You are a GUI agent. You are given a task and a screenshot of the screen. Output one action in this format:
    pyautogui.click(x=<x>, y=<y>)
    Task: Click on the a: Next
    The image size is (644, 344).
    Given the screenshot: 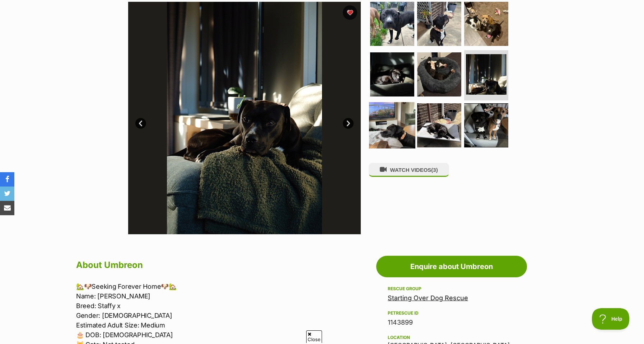 What is the action you would take?
    pyautogui.click(x=348, y=123)
    